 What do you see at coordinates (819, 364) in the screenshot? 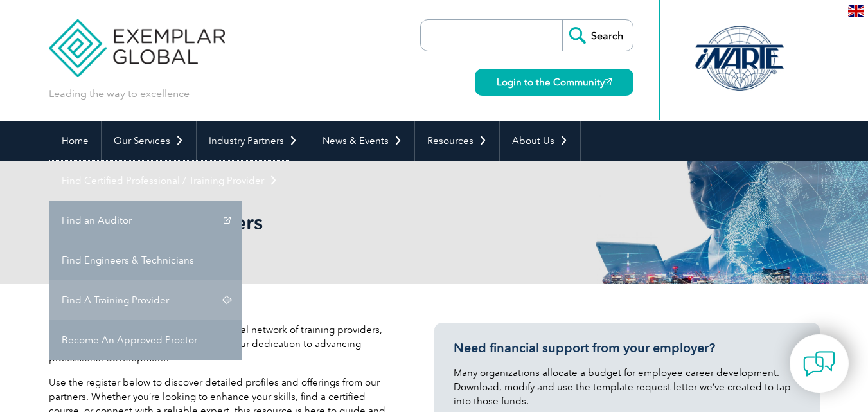
I see `img: contact-chat.png` at bounding box center [819, 364].